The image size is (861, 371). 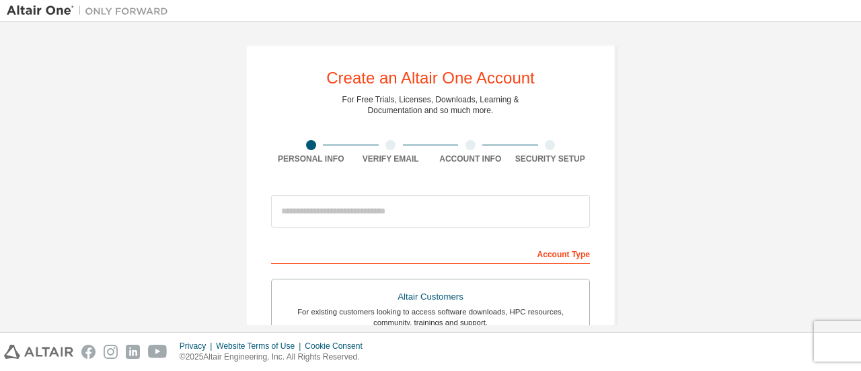 What do you see at coordinates (430, 78) in the screenshot?
I see `div: Create an Altair One Account` at bounding box center [430, 78].